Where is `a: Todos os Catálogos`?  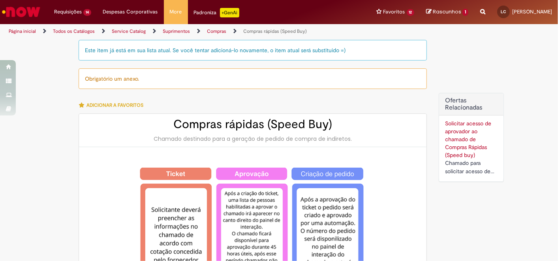
a: Todos os Catálogos is located at coordinates (74, 31).